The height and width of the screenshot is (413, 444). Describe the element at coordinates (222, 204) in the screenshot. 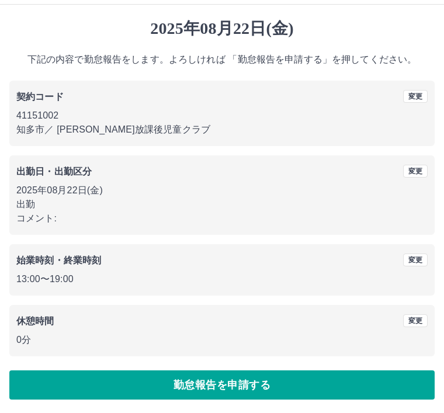

I see `p: 出勤` at that location.